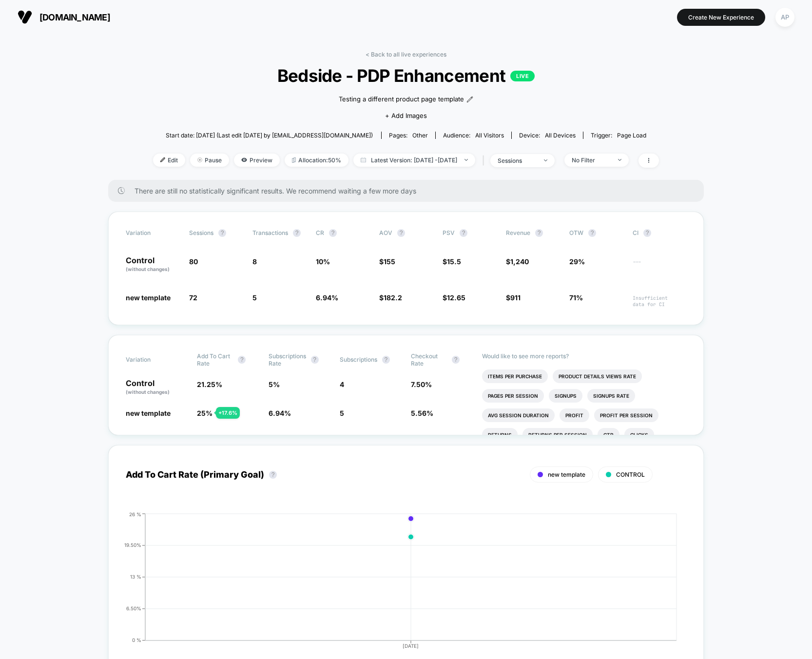  I want to click on span: Add To Cart Rate, so click(214, 360).